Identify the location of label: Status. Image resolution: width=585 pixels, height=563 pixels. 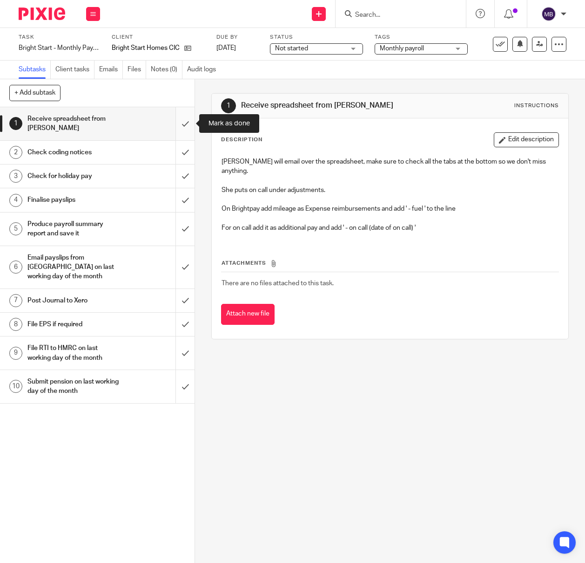
(317, 37).